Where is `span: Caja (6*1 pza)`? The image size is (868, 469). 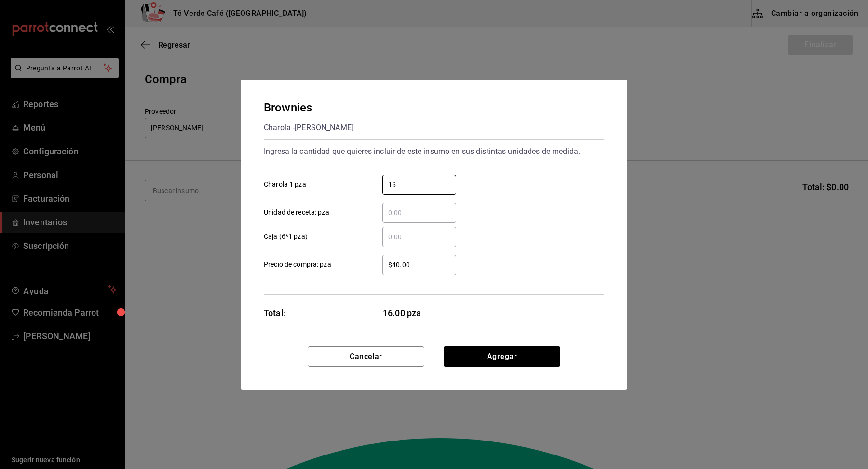
span: Caja (6*1 pza) is located at coordinates (286, 236).